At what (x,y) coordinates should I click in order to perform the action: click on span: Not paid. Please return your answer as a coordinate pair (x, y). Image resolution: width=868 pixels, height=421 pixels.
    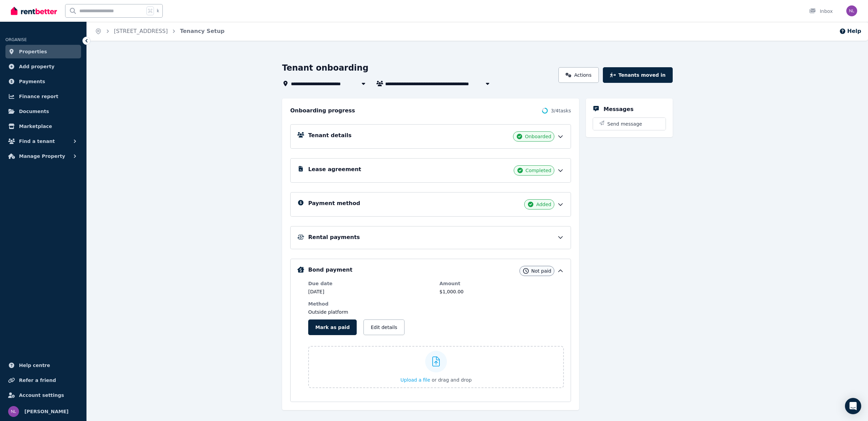
    Looking at the image, I should click on (541, 271).